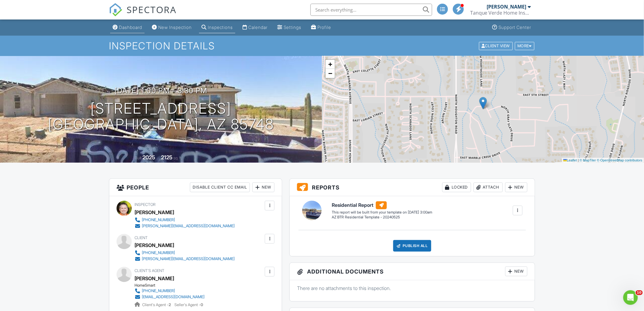 The image size is (644, 311). What do you see at coordinates (141, 238) in the screenshot?
I see `span: Client` at bounding box center [141, 238].